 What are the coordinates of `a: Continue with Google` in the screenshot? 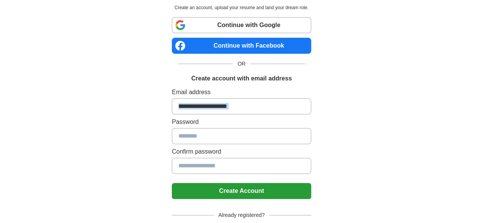 It's located at (241, 25).